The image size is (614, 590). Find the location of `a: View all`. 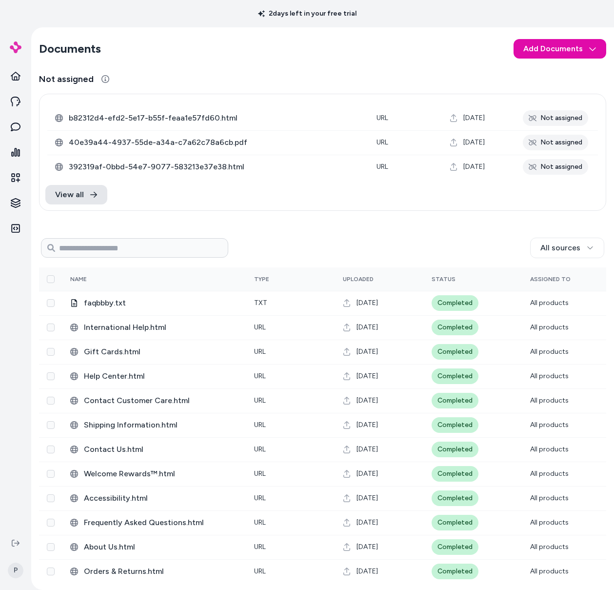

a: View all is located at coordinates (76, 195).